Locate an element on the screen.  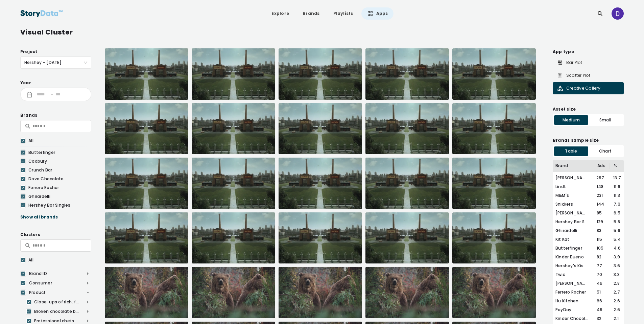
div: 46 is located at coordinates (601, 284).